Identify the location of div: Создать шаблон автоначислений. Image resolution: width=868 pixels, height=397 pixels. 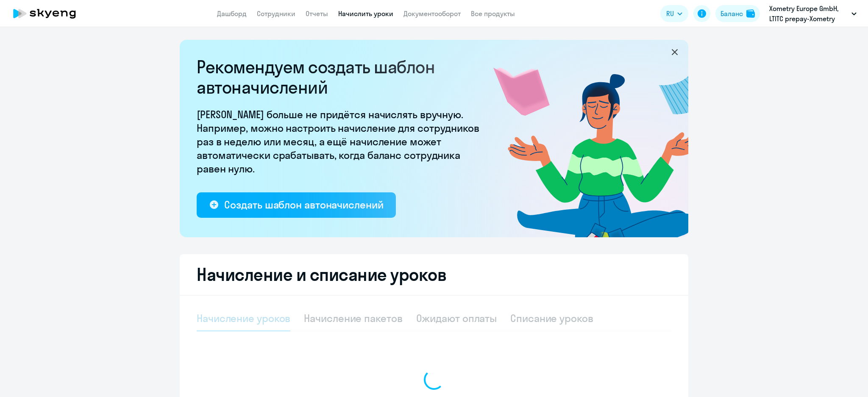
(304, 205).